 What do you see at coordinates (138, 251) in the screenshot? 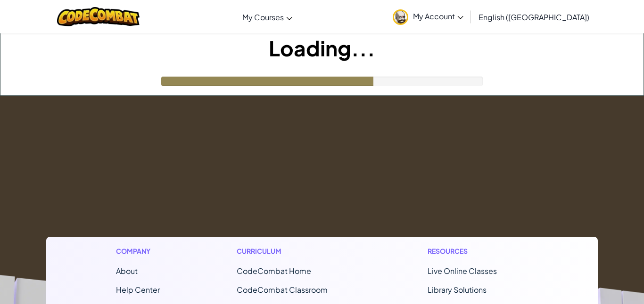
I see `h1: Company` at bounding box center [138, 251].